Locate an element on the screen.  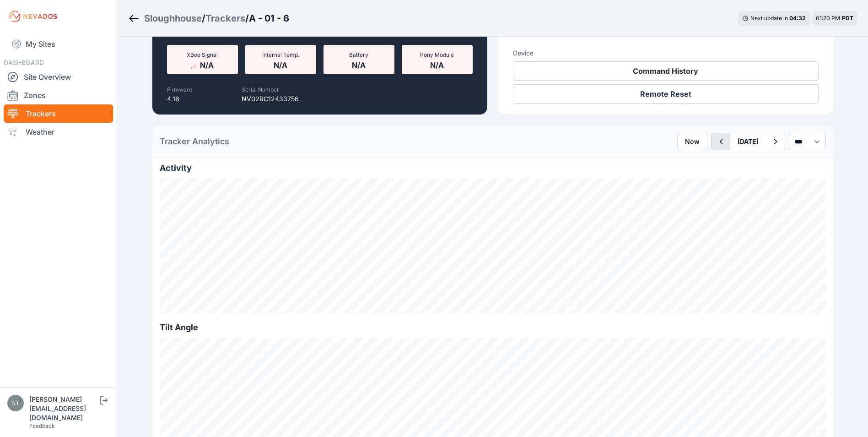
span: 01:20 PM is located at coordinates (828, 18).